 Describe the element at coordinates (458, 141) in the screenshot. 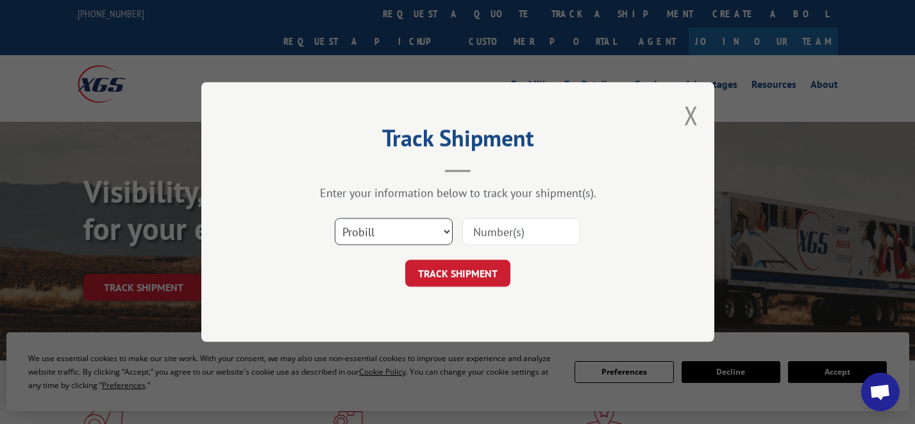

I see `h2: Track Shipment` at that location.